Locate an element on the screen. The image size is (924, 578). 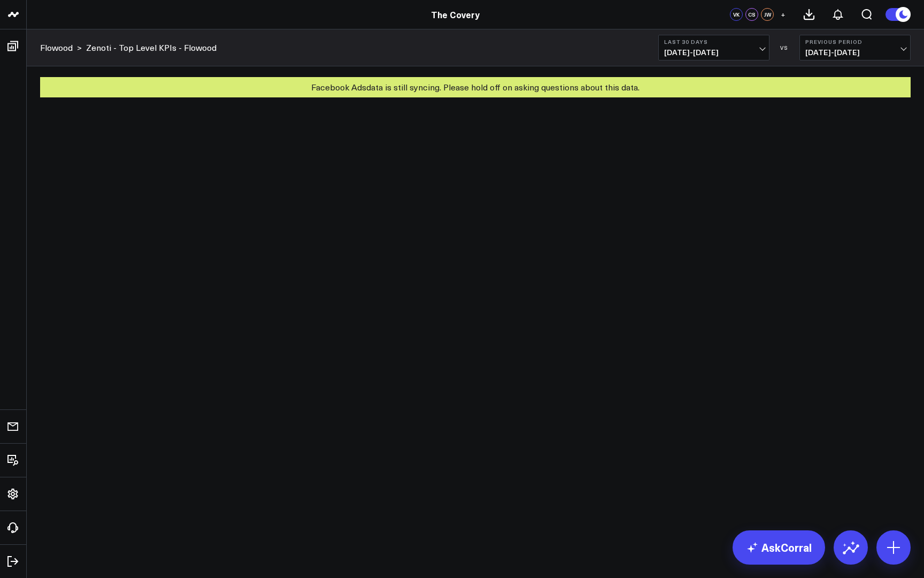
b: Previous Period is located at coordinates (855, 42).